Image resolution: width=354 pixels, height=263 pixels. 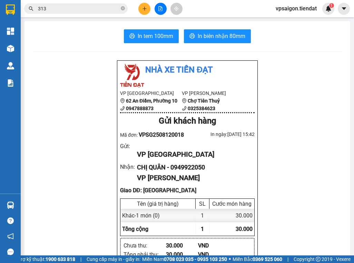 What do you see at coordinates (328, 9) in the screenshot?
I see `img: icon-new-feature` at bounding box center [328, 9].